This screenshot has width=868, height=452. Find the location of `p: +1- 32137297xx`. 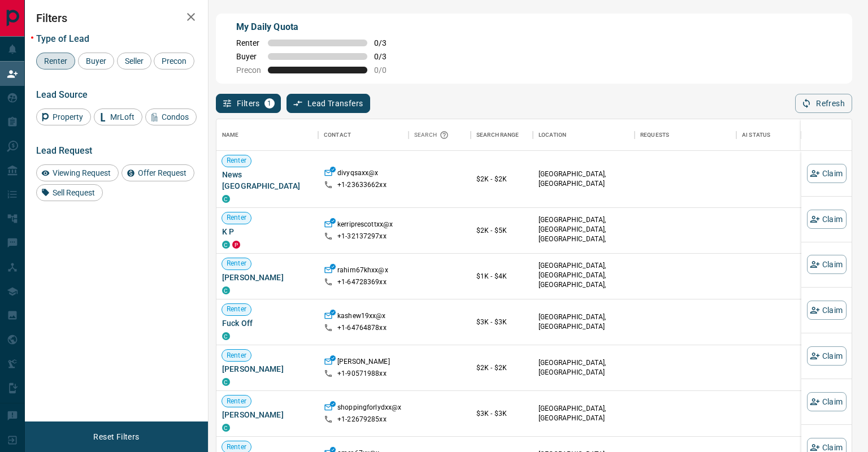

p: +1- 32137297xx is located at coordinates (362, 236).